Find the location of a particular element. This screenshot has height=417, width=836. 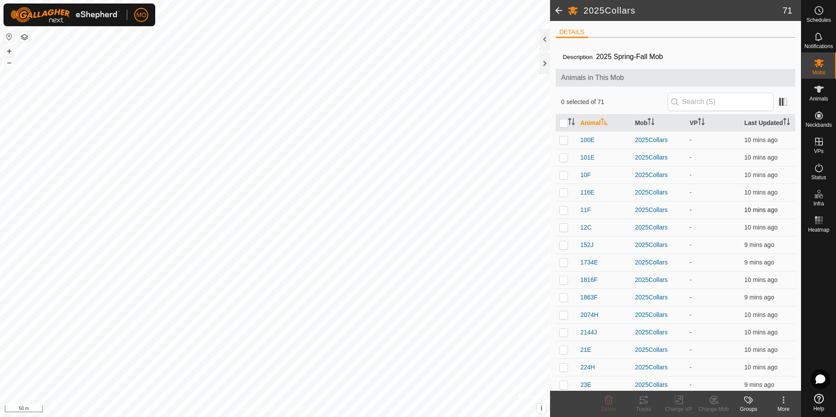

button: Reset Map is located at coordinates (9, 37).